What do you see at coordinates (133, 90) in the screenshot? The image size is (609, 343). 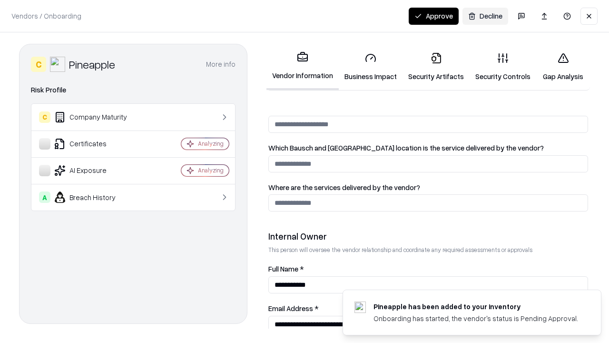 I see `div: Risk Profile` at bounding box center [133, 90].